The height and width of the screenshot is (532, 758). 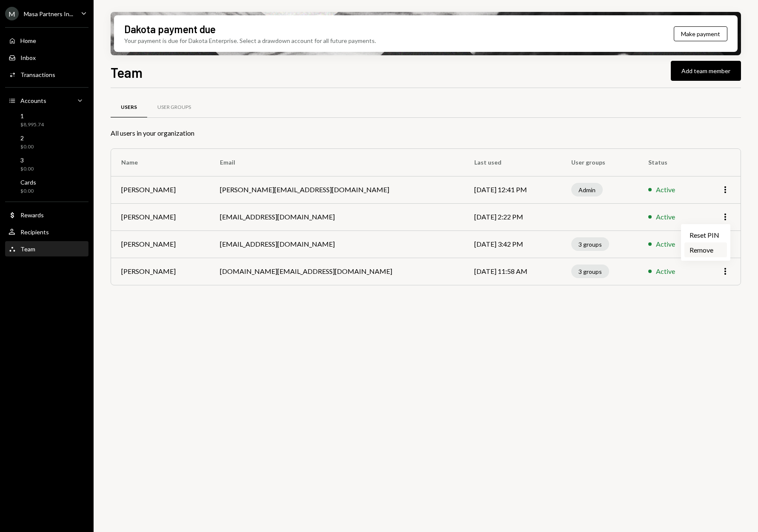 I want to click on th: User groups, so click(x=599, y=162).